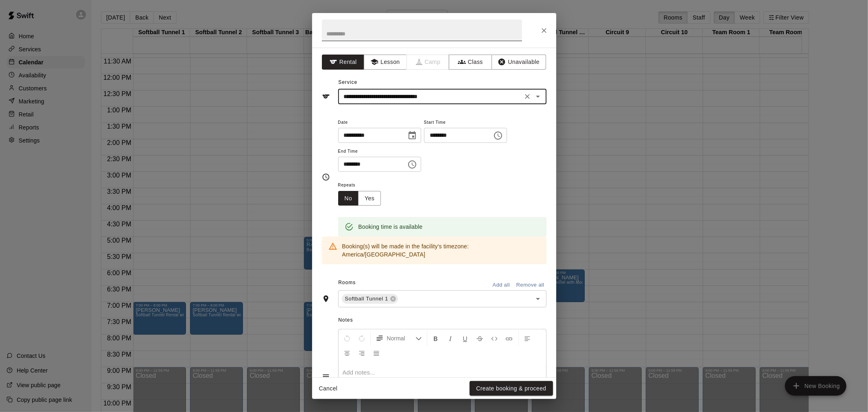  I want to click on button: Add all, so click(501, 285).